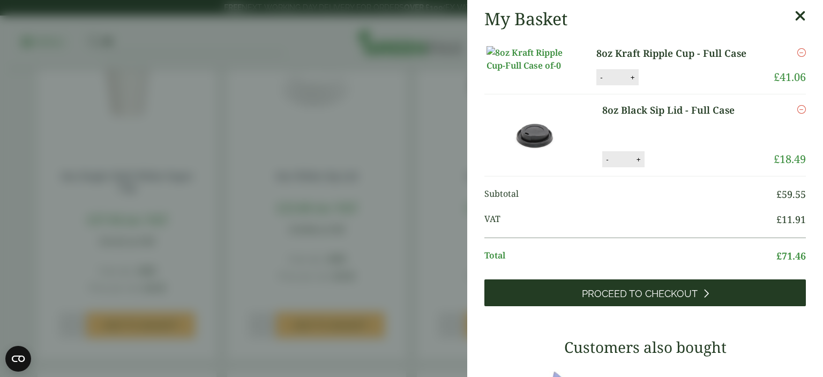  What do you see at coordinates (791, 256) in the screenshot?
I see `bdi: 71.46` at bounding box center [791, 256].